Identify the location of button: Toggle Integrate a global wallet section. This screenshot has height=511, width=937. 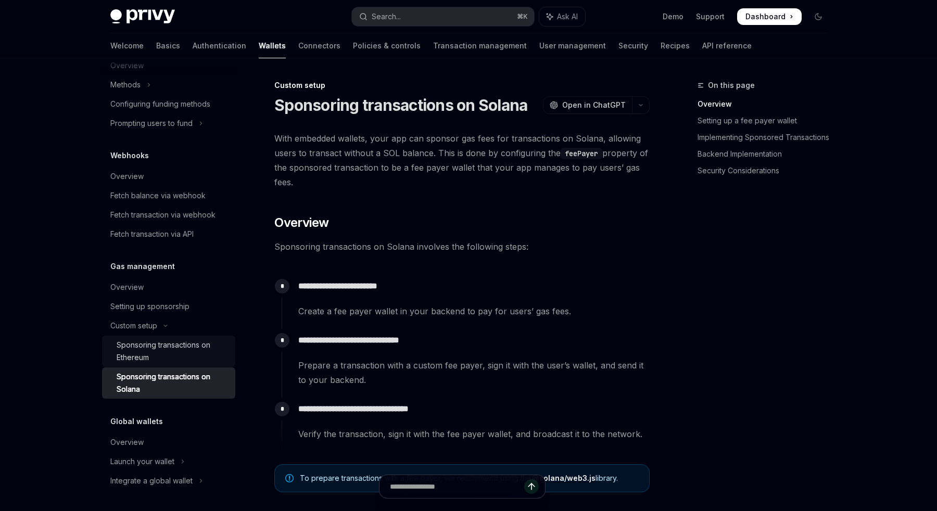
(169, 481).